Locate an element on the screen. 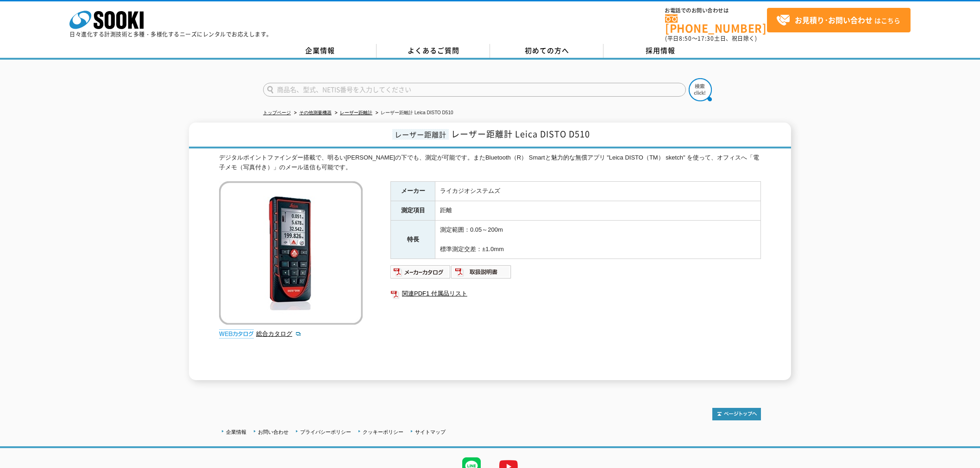  span: 17:30 is located at coordinates (705, 38).